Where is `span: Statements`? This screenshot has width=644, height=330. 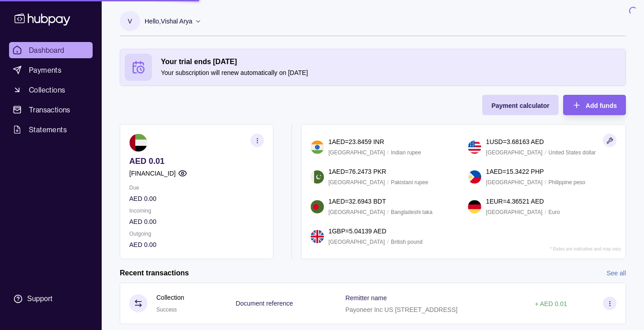
span: Statements is located at coordinates (48, 130).